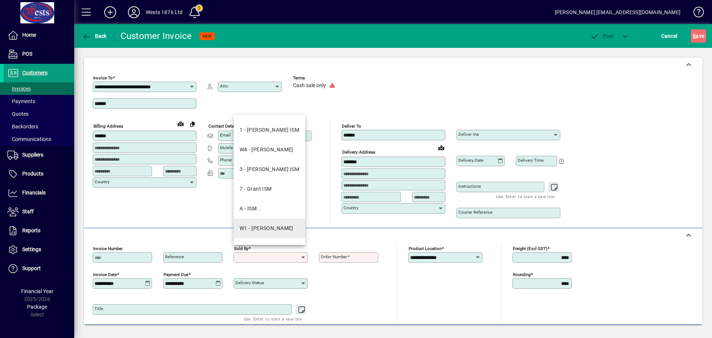  What do you see at coordinates (226, 160) in the screenshot?
I see `mat-label: Phone` at bounding box center [226, 160].